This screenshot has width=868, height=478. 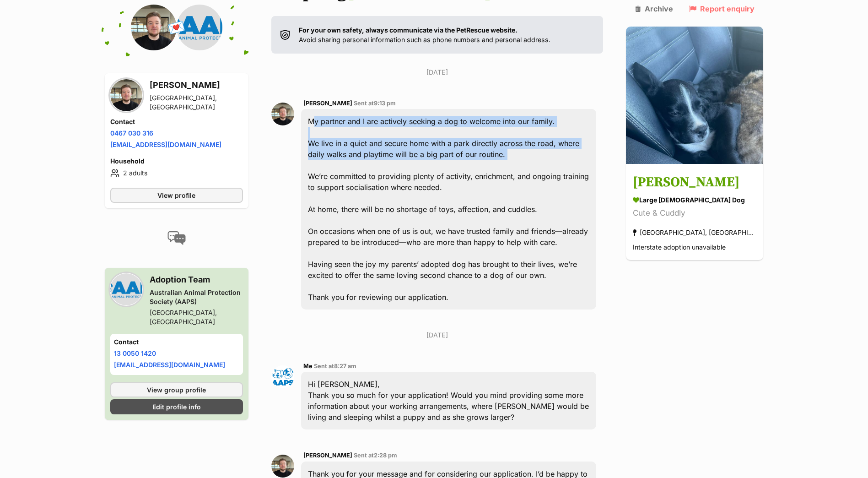 What do you see at coordinates (176, 195) in the screenshot?
I see `span: View profile` at bounding box center [176, 195].